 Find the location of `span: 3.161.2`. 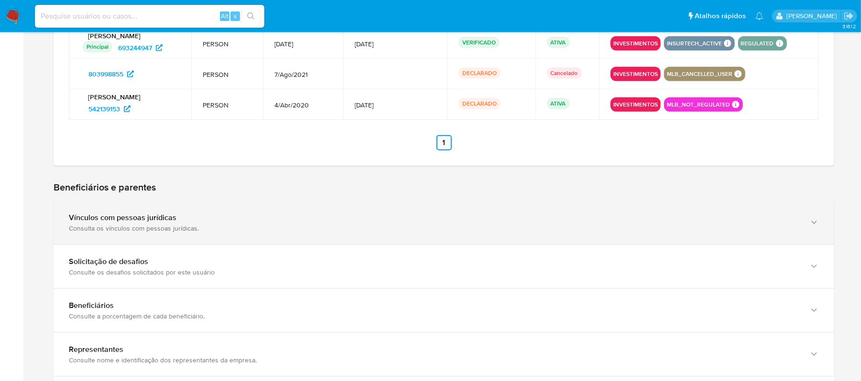

span: 3.161.2 is located at coordinates (849, 26).